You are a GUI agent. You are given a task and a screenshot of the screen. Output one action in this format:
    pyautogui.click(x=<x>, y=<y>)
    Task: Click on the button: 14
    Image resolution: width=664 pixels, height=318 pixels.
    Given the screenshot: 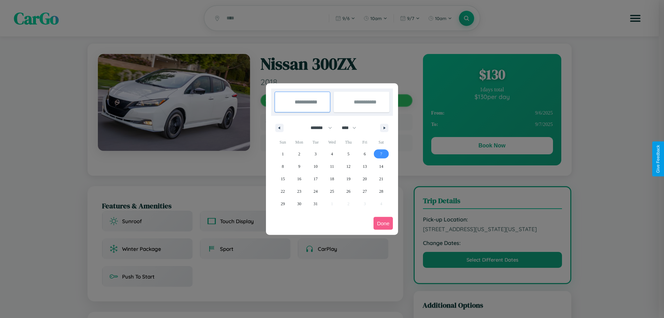 What is the action you would take?
    pyautogui.click(x=381, y=166)
    